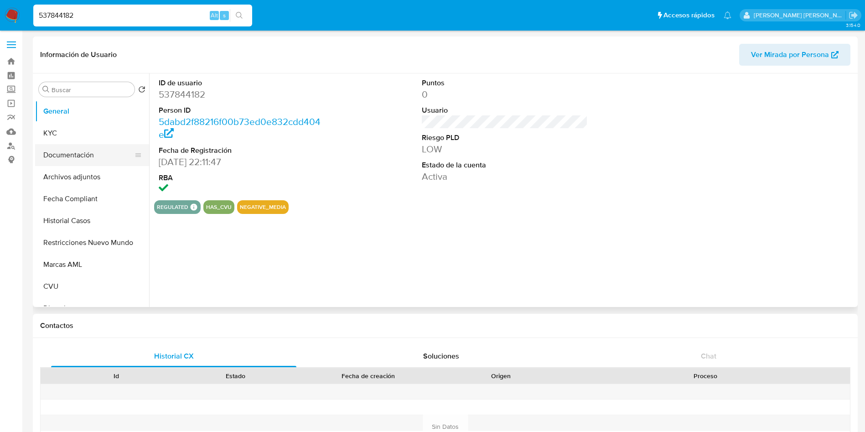  I want to click on button: Restricciones Nuevo Mundo, so click(92, 243).